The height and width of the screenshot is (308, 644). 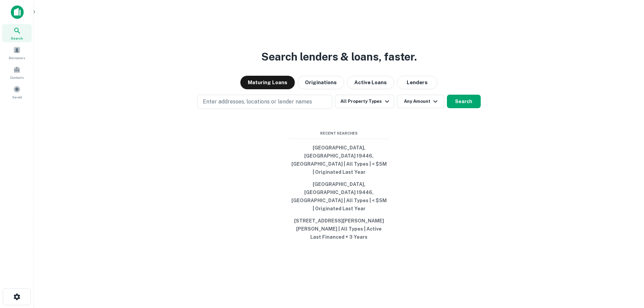 I want to click on a: Saved, so click(x=17, y=91).